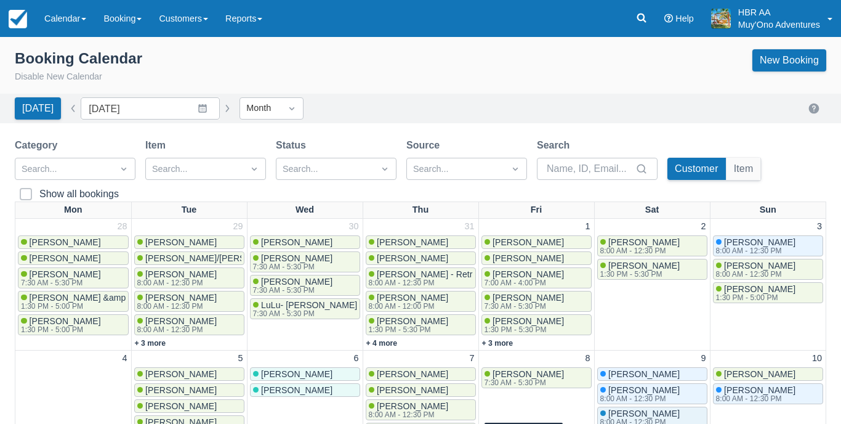 The image size is (841, 424). Describe the element at coordinates (587, 358) in the screenshot. I see `a: 8` at that location.